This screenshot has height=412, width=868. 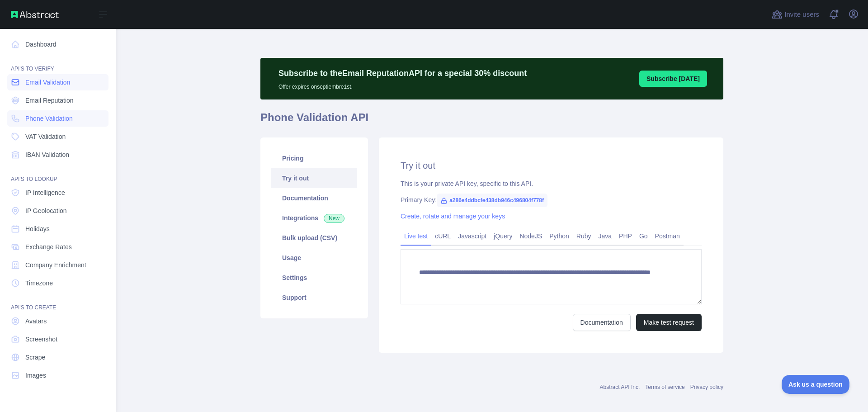 I want to click on a: Pricing, so click(x=314, y=158).